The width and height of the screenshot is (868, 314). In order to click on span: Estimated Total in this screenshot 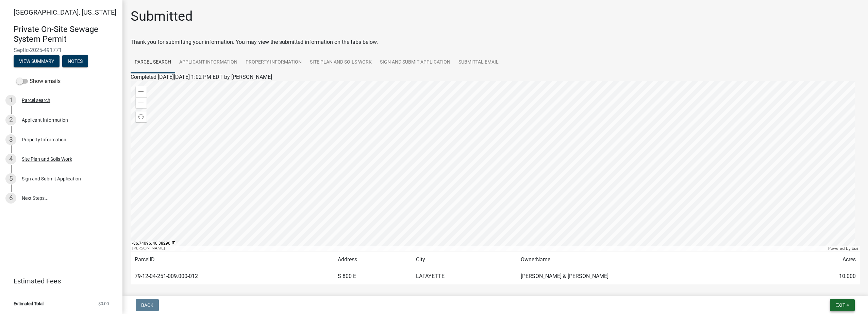, I will do `click(29, 303)`.